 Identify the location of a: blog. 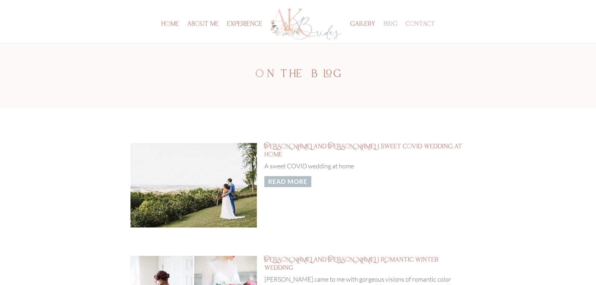
(390, 33).